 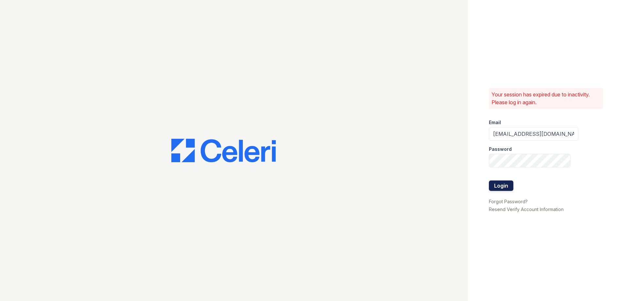 What do you see at coordinates (500, 149) in the screenshot?
I see `label: Password` at bounding box center [500, 149].